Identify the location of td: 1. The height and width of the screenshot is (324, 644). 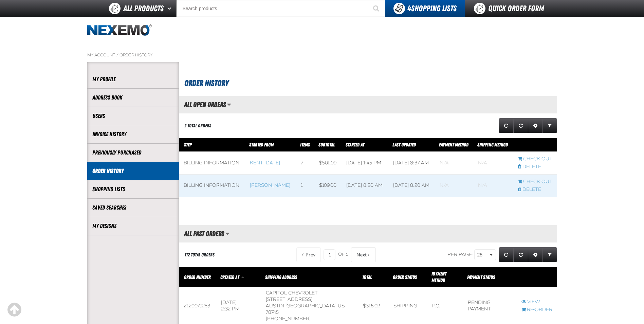
(305, 185).